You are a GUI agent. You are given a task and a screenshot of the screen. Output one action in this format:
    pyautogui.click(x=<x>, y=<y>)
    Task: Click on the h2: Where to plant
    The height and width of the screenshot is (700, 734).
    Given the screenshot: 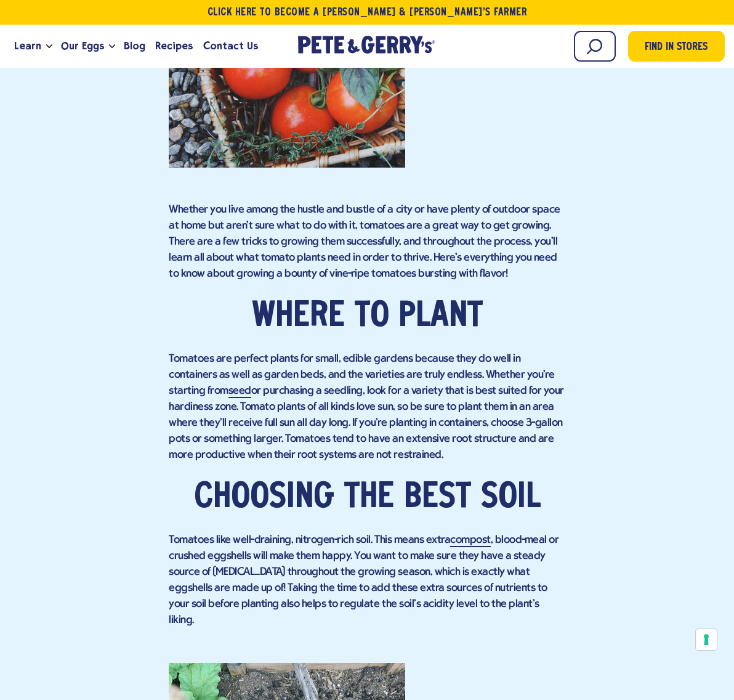 What is the action you would take?
    pyautogui.click(x=367, y=316)
    